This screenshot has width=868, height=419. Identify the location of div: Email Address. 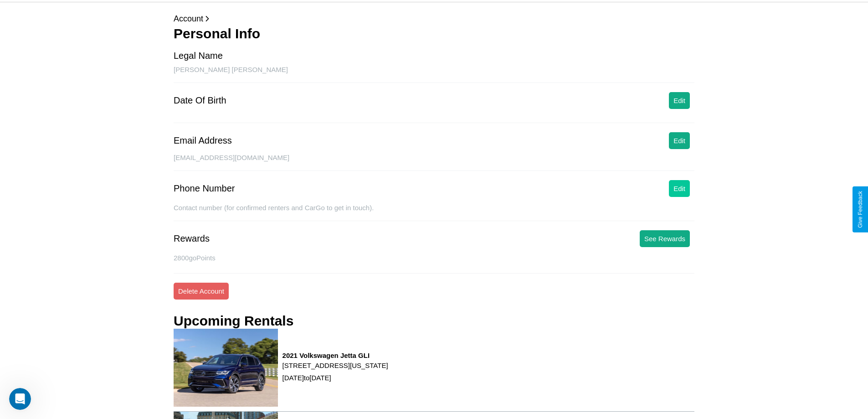
(203, 140).